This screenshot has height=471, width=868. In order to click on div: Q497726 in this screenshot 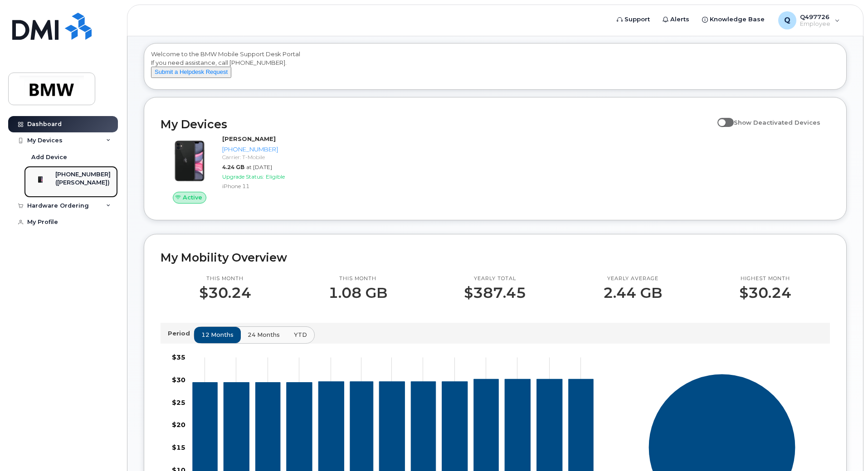, I will do `click(809, 20)`.